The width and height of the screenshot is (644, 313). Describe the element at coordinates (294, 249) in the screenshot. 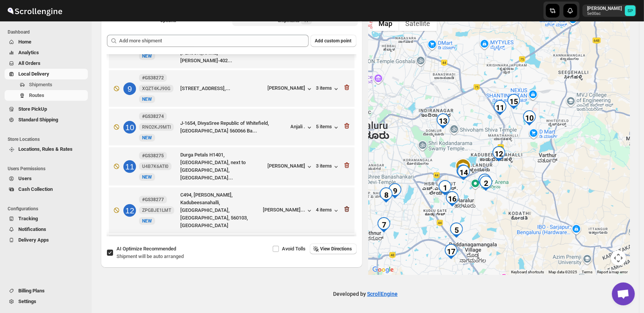

I see `span: Avoid Tolls` at that location.